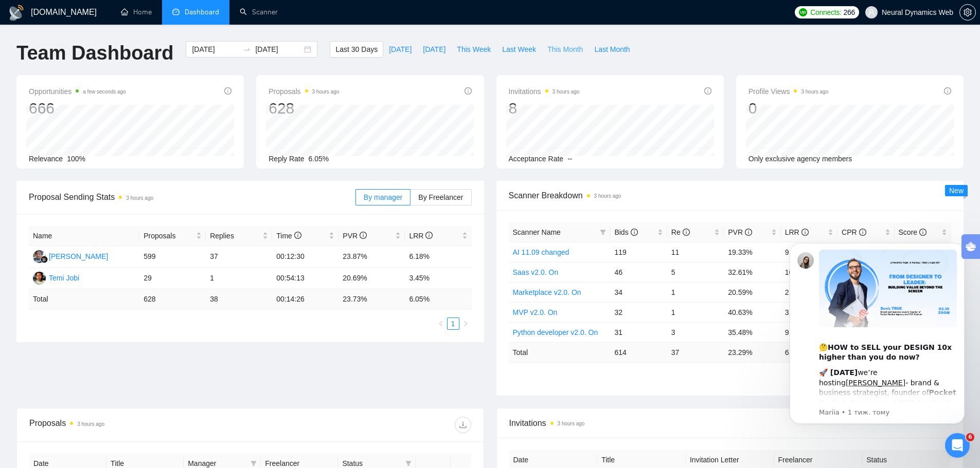 The height and width of the screenshot is (468, 980). What do you see at coordinates (114, 96) in the screenshot?
I see `div: Message content` at bounding box center [114, 96].